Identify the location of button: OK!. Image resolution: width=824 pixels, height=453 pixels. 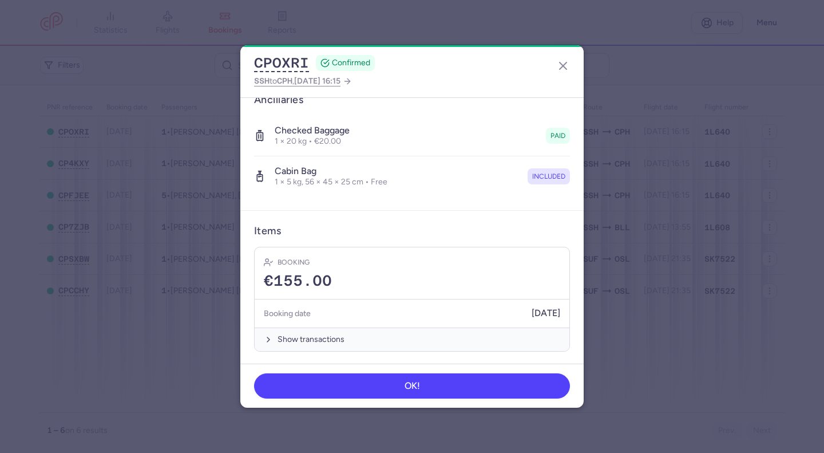
(412, 386).